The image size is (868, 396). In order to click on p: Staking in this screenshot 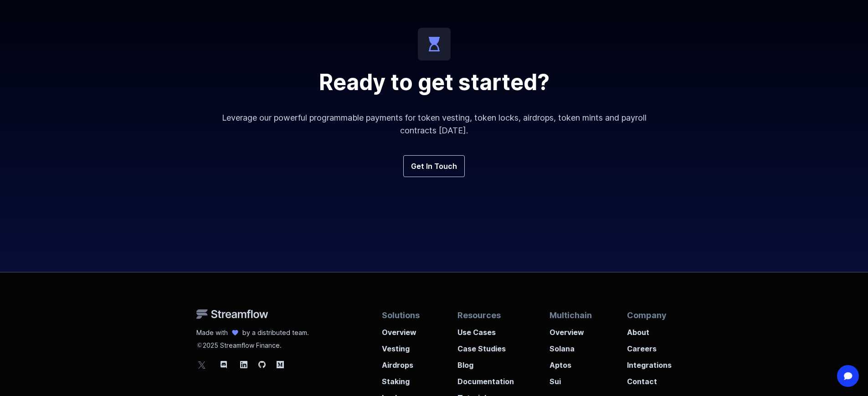, I will do `click(402, 379)`.